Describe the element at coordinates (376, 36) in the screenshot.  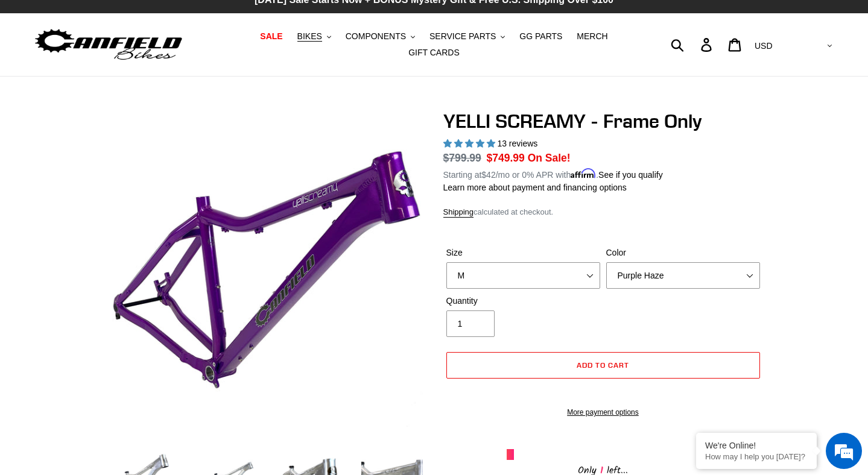
I see `span: COMPONENTS` at that location.